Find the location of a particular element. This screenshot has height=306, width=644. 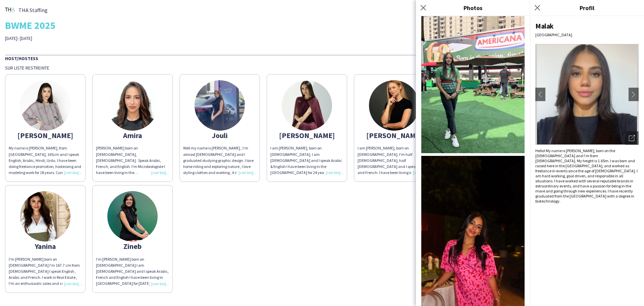

img: thumb-68187b06abcff.jpg is located at coordinates (394, 105).